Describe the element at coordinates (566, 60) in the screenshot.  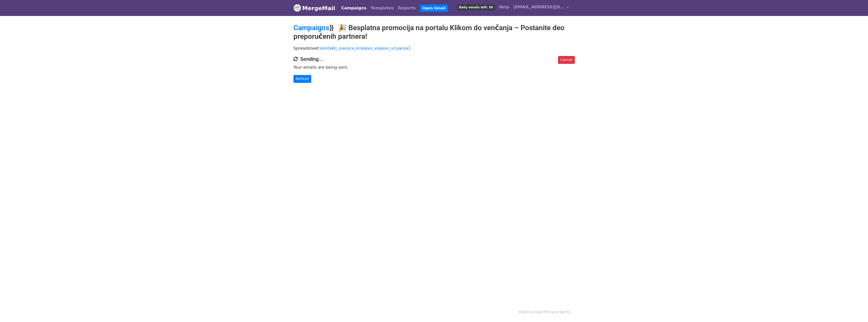
I see `a: Cancel` at that location.